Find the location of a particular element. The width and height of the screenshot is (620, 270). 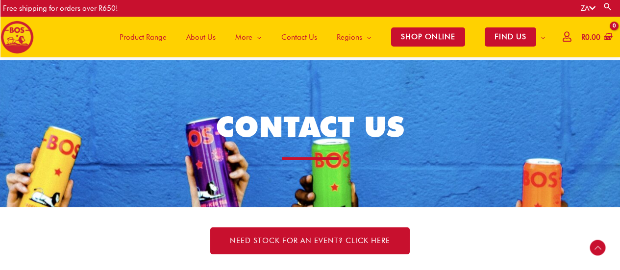

span: Contact Us is located at coordinates (299, 37).